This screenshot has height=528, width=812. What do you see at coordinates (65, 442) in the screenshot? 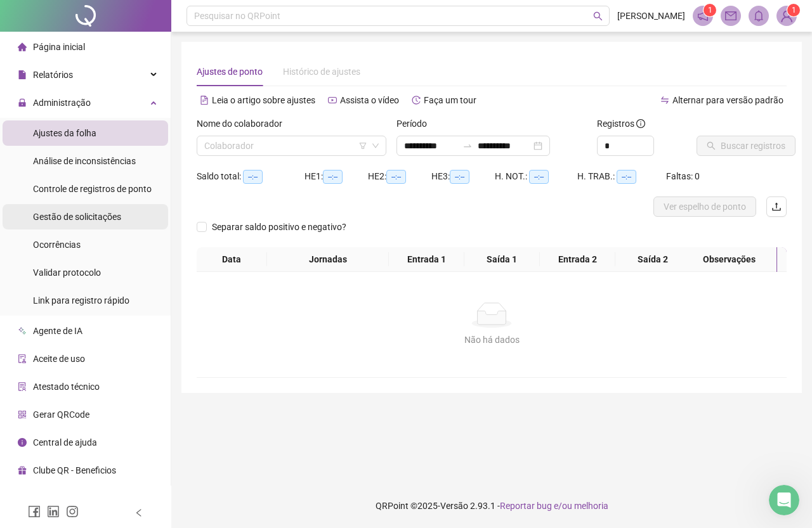
I see `span: Central de ajuda` at bounding box center [65, 442].